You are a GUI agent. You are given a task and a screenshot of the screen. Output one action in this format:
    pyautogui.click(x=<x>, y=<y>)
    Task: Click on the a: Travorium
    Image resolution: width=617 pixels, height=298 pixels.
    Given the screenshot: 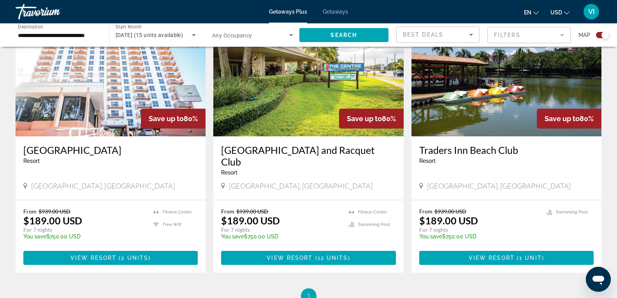 What is the action you would take?
    pyautogui.click(x=54, y=12)
    